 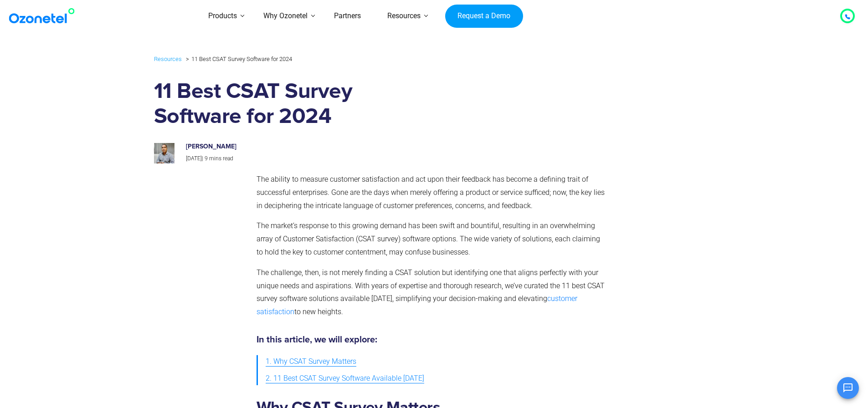 I want to click on span: 1. Why CSAT Survey Matters, so click(x=310, y=362).